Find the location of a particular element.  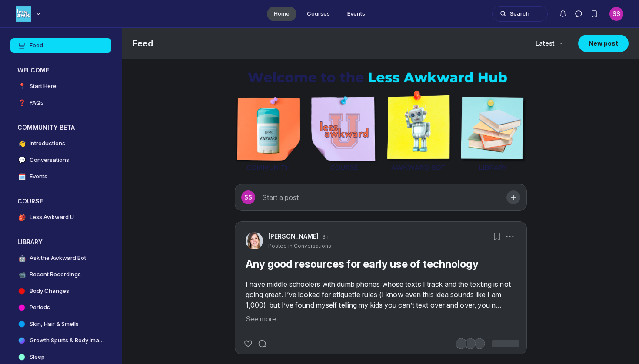

button: See more is located at coordinates (381, 319).